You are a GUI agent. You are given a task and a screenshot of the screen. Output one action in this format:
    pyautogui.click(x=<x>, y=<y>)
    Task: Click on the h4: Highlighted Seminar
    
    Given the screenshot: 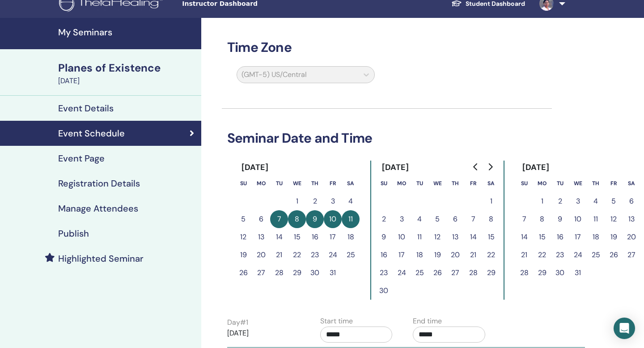 What is the action you would take?
    pyautogui.click(x=101, y=259)
    